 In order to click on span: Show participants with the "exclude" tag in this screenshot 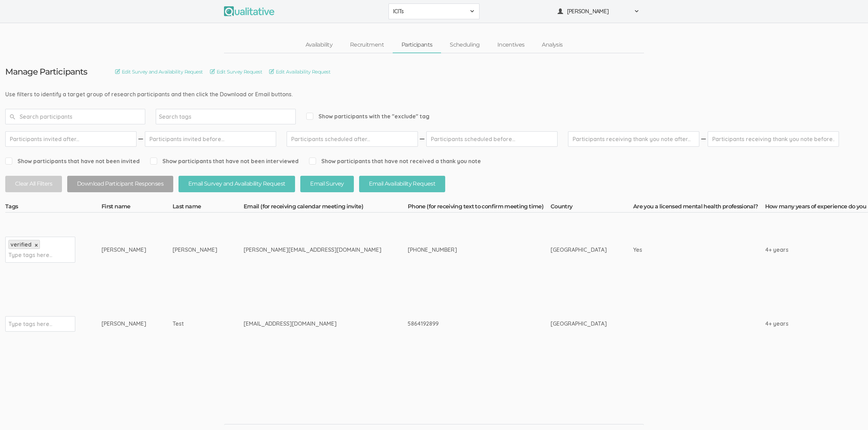, I will do `click(368, 116)`.